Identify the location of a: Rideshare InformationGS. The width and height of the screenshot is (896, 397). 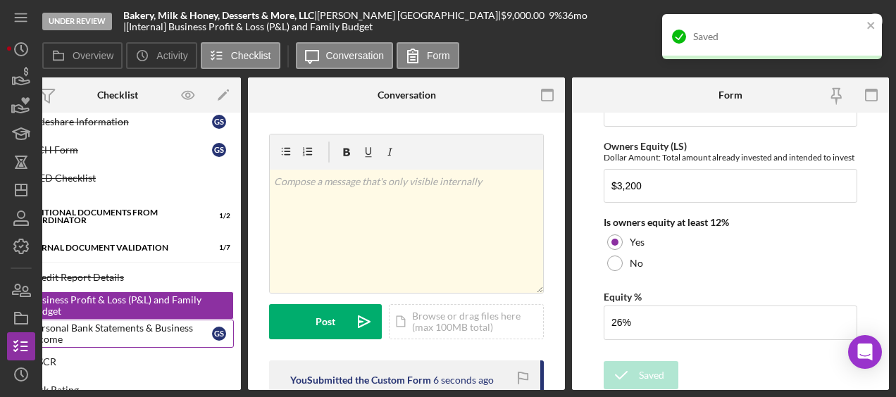
(118, 122).